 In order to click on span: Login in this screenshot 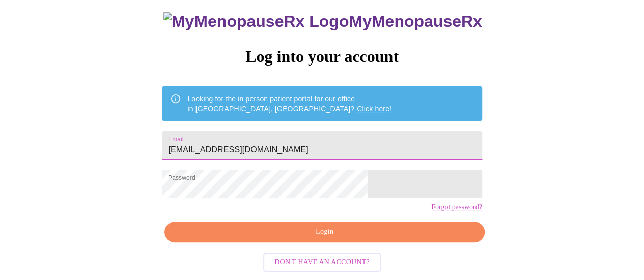, I will do `click(324, 232)`.